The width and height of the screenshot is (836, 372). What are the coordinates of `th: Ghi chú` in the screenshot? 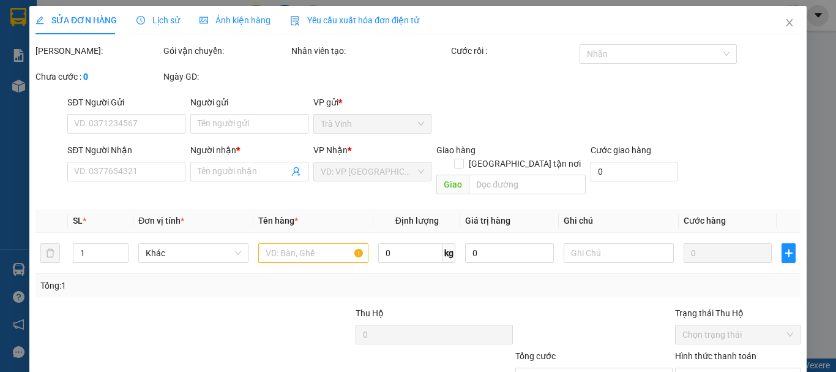 It's located at (619, 220).